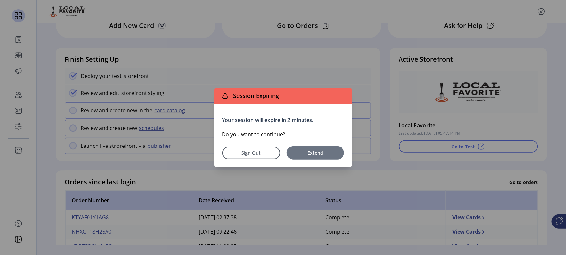 Image resolution: width=566 pixels, height=255 pixels. What do you see at coordinates (283, 134) in the screenshot?
I see `p: Do you want to continue?` at bounding box center [283, 134].